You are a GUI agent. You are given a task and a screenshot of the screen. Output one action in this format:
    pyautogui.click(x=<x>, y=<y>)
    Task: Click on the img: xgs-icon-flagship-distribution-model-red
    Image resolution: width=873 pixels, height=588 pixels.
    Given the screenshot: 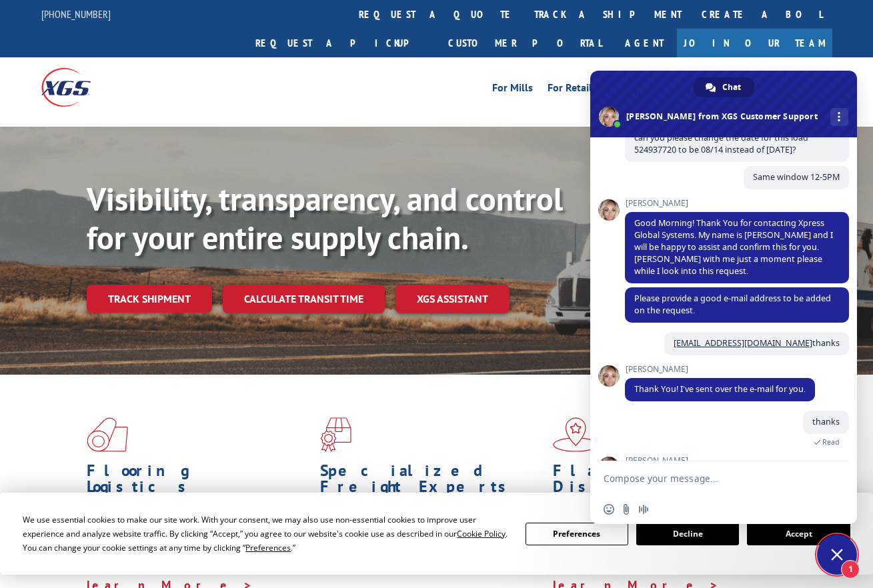 What is the action you would take?
    pyautogui.click(x=576, y=435)
    